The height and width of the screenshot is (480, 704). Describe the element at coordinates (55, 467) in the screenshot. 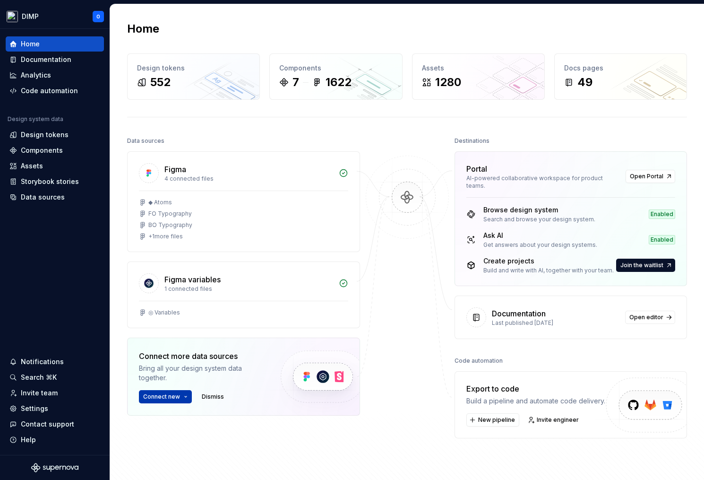

I see `svg: Supernova Logo` at that location.